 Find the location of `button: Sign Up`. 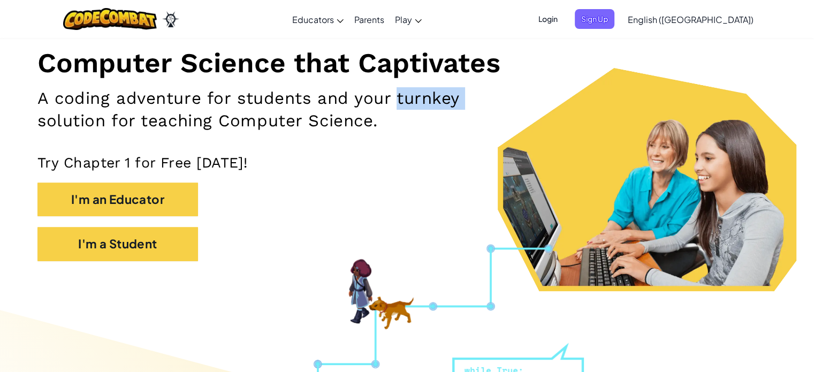

button: Sign Up is located at coordinates (594, 19).